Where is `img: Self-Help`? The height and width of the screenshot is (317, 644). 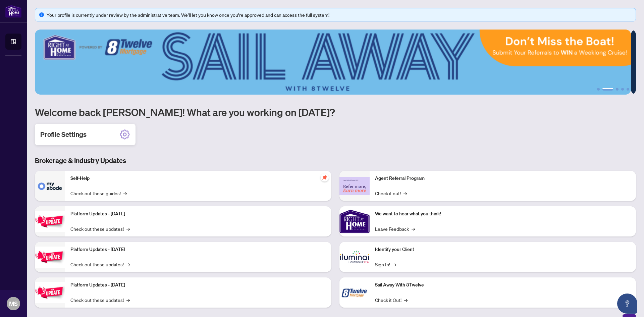 img: Self-Help is located at coordinates (50, 186).